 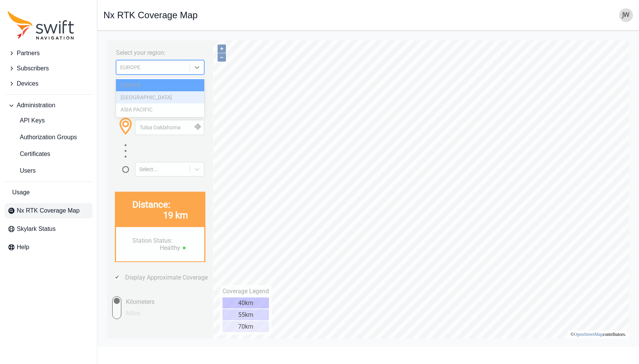 I want to click on a: API Keys, so click(x=48, y=120).